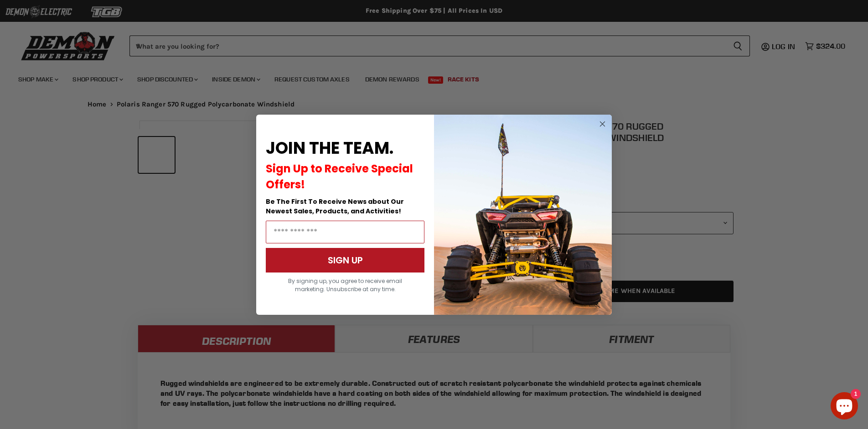 The image size is (868, 429). I want to click on span: Sign Up to Receive Special Offers!, so click(339, 176).